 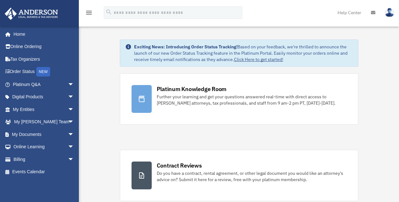 I want to click on a: Tax Organizers, so click(x=44, y=59).